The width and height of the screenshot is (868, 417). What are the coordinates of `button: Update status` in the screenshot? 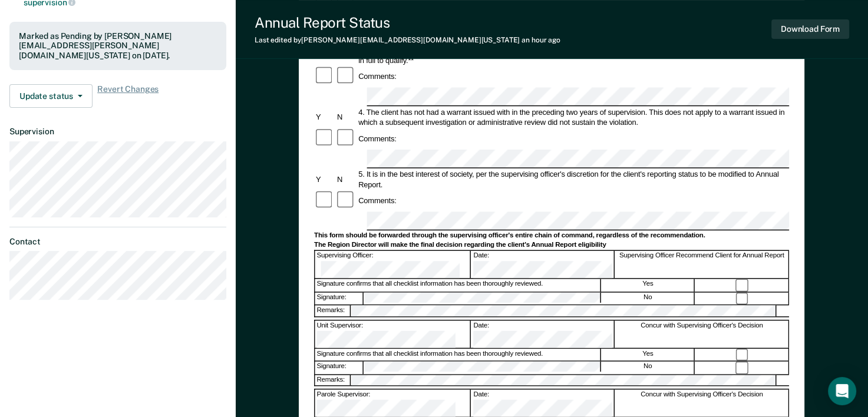 It's located at (50, 96).